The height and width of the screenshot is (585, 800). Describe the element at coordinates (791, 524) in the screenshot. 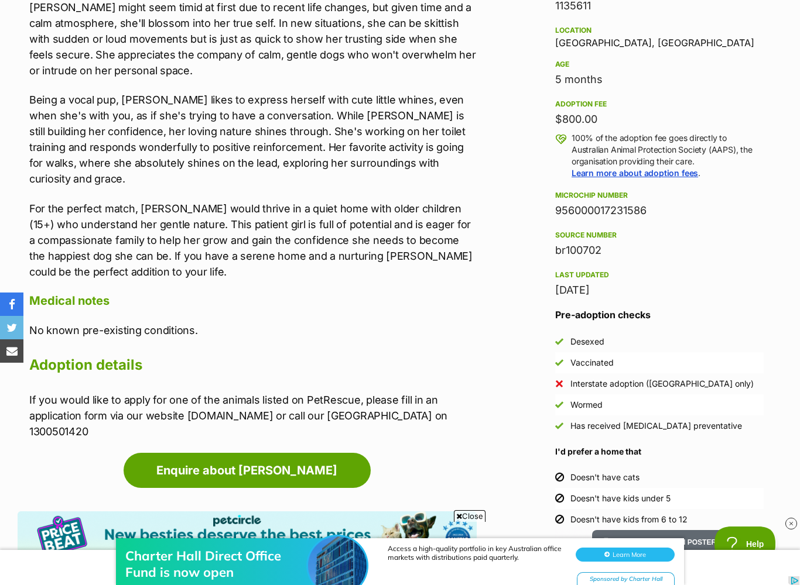

I see `img: close_rtb.svg` at that location.